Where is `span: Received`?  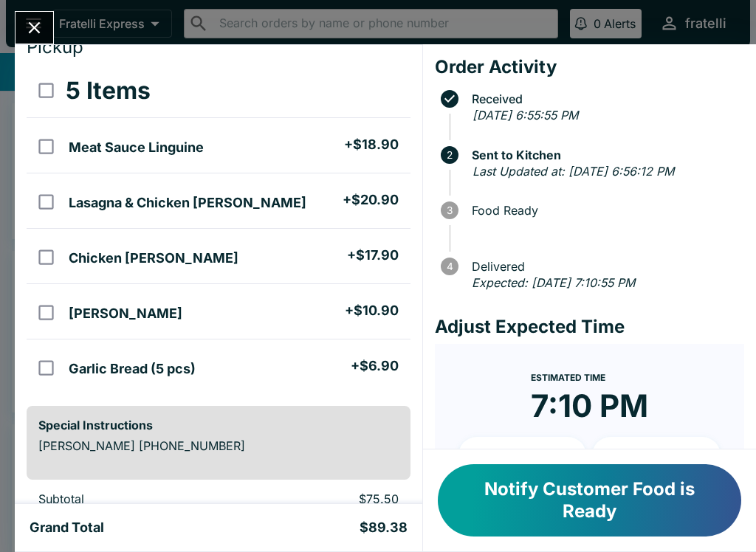 span: Received is located at coordinates (603, 99).